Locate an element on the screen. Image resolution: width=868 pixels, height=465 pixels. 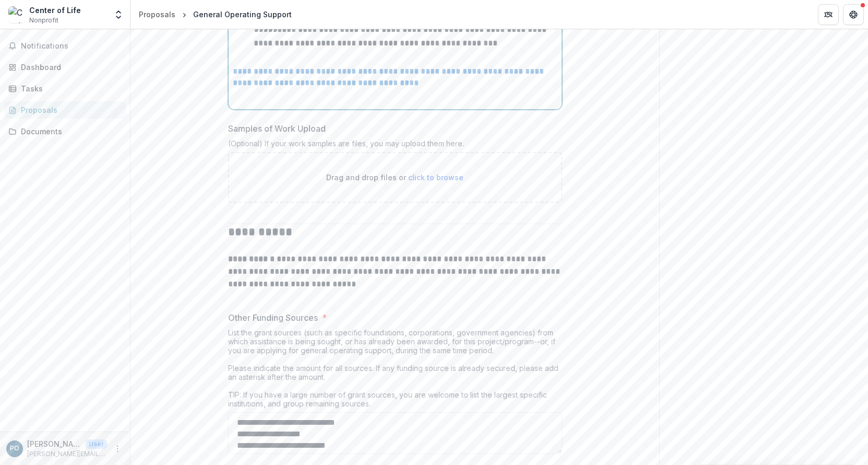
span: Notifications is located at coordinates (71, 46).